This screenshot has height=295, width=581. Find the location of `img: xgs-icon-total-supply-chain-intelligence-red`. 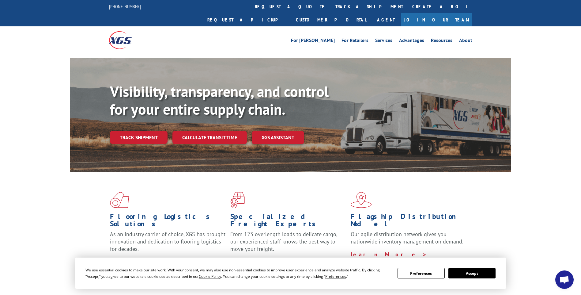

img: xgs-icon-total-supply-chain-intelligence-red is located at coordinates (119, 200).